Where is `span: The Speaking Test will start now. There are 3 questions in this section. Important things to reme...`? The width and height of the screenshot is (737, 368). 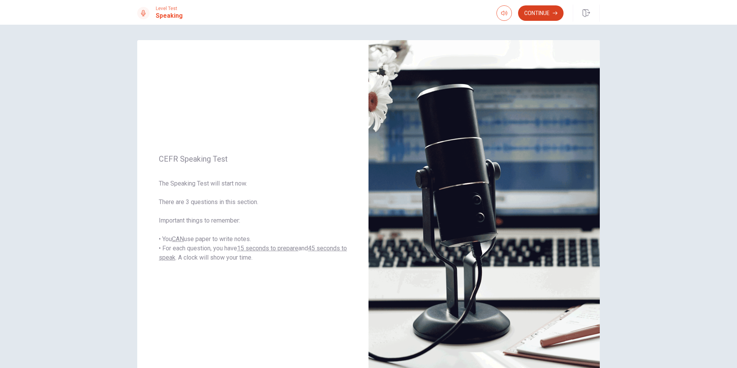 span: The Speaking Test will start now. There are 3 questions in this section. Important things to reme... is located at coordinates (253, 220).